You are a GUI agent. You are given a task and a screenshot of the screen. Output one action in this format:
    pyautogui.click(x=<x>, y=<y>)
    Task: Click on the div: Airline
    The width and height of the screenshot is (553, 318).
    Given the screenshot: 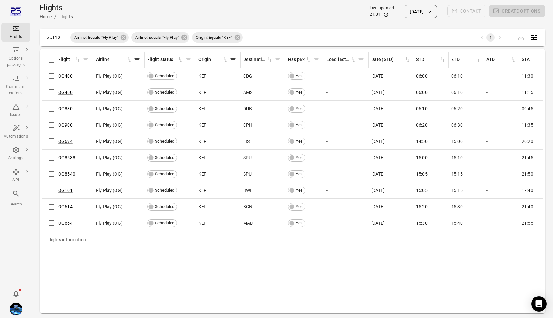 What is the action you would take?
    pyautogui.click(x=111, y=60)
    